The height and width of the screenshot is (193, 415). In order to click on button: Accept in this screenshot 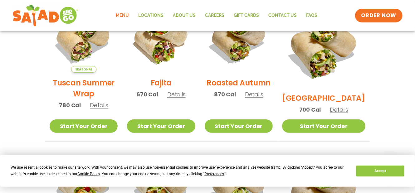, I will do `click(380, 171)`.